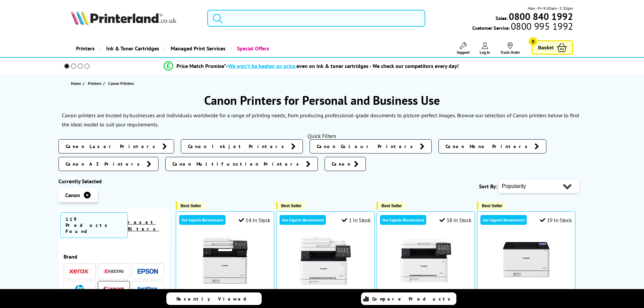 This screenshot has width=644, height=308. Describe the element at coordinates (108, 164) in the screenshot. I see `a: Canon A3 Printers` at that location.